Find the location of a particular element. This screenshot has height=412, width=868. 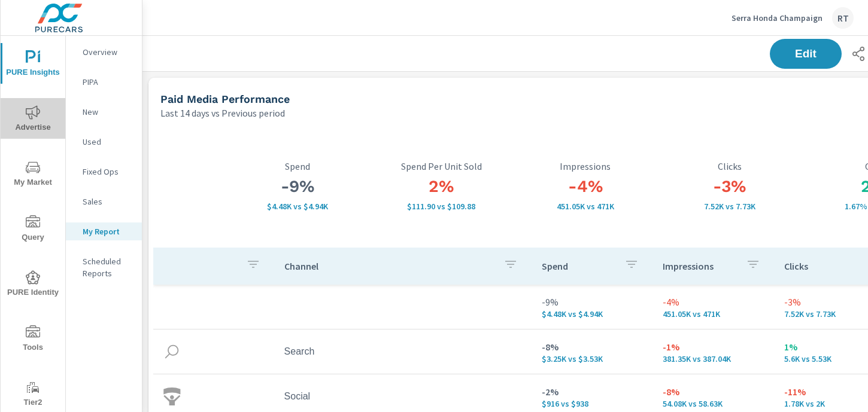

span: Query is located at coordinates (33, 230).